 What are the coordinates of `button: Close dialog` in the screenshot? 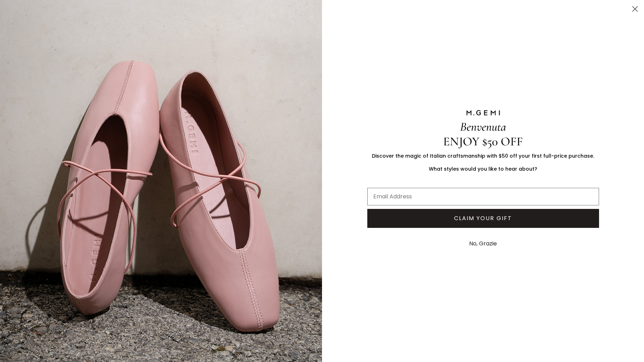 It's located at (635, 9).